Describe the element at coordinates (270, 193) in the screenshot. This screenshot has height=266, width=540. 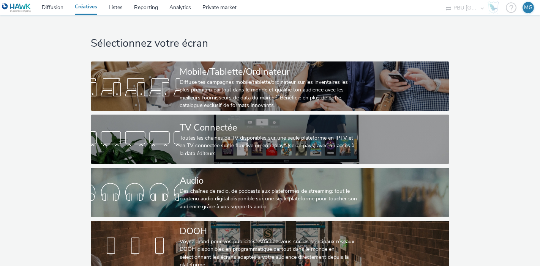
I see `a: AudioDes chaînes de radio, de podcasts aux plateformes de streaming: tout le contenu audio digita...` at that location.